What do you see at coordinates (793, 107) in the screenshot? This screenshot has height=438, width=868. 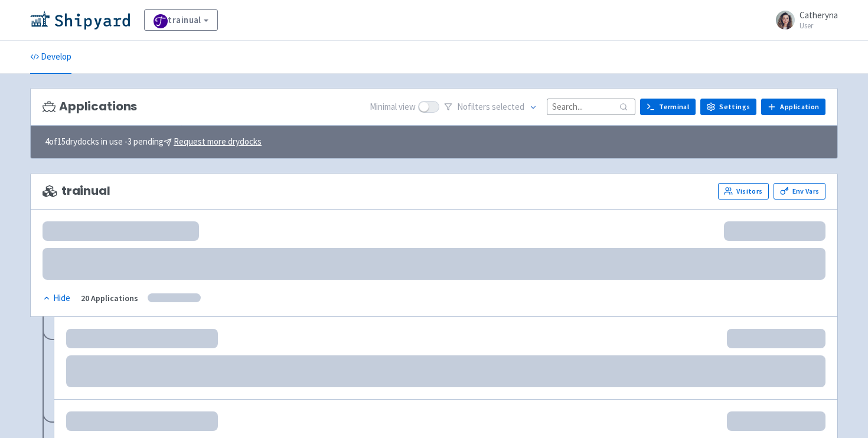 I see `a: Application` at bounding box center [793, 107].